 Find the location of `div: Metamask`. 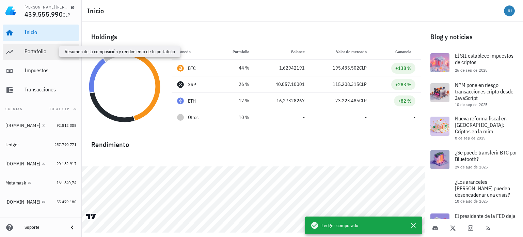

div: Metamask is located at coordinates (16, 182).